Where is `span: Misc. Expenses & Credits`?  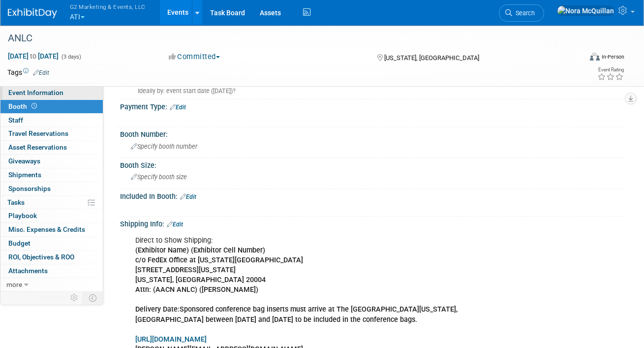
span: Misc. Expenses & Credits is located at coordinates (46, 229).